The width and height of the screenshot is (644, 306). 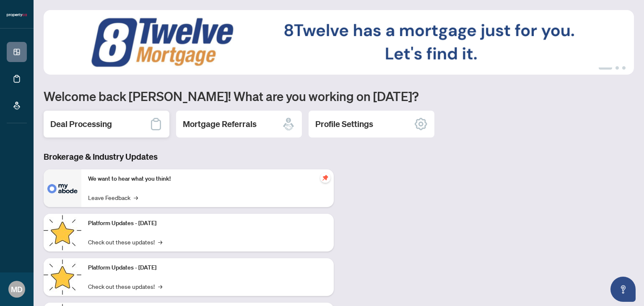 What do you see at coordinates (81, 124) in the screenshot?
I see `h2: Deal Processing` at bounding box center [81, 124].